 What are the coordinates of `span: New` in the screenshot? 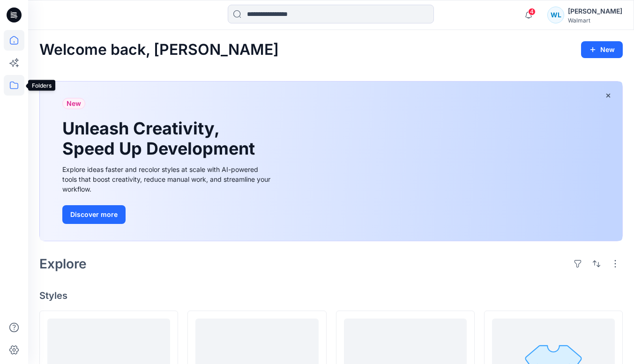 It's located at (73, 103).